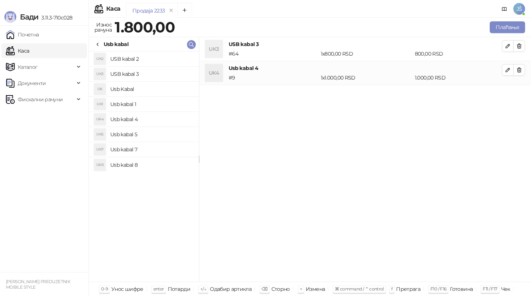  What do you see at coordinates (113, 9) in the screenshot?
I see `div: Каса` at bounding box center [113, 9].